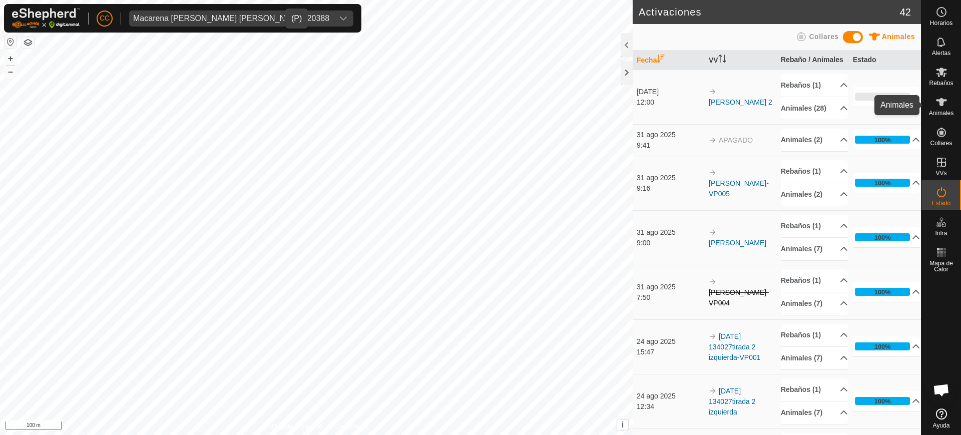 The width and height of the screenshot is (961, 435). What do you see at coordinates (885, 60) in the screenshot?
I see `th: Estado` at bounding box center [885, 60].